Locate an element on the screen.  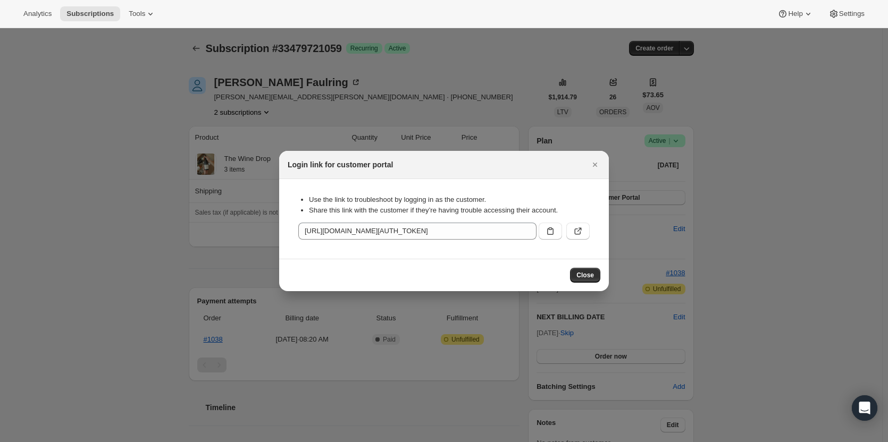
button: Help is located at coordinates (795, 14).